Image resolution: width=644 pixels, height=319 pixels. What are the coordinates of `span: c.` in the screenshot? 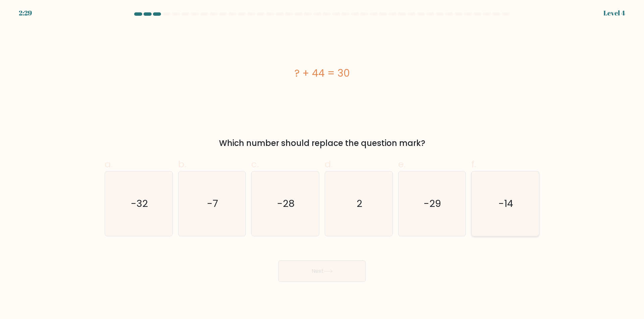 It's located at (255, 164).